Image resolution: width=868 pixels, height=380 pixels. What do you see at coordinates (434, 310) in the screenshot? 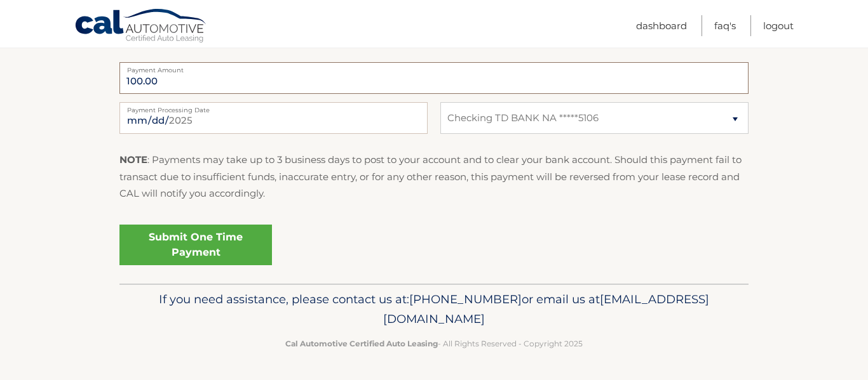
I see `p: If you need assistance, please contact us at: or email us at` at bounding box center [434, 310].